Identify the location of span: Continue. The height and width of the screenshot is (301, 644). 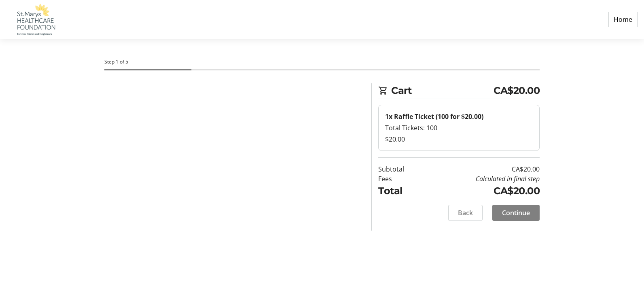
(516, 213).